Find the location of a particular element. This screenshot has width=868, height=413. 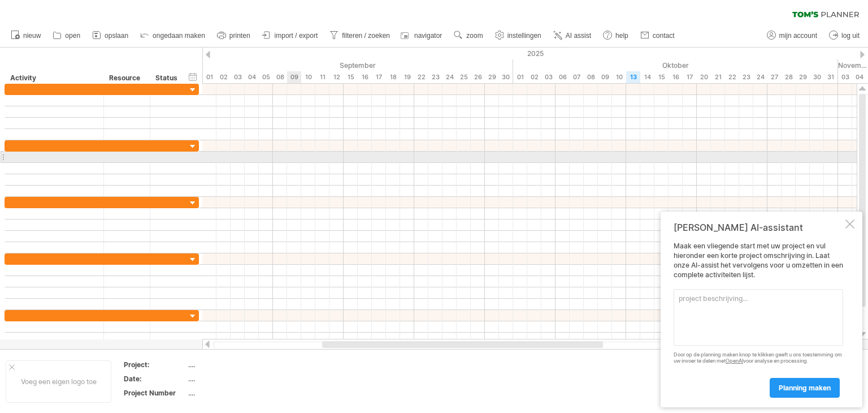

div: woensdag, 22 Oktober 2025 is located at coordinates (732, 77).